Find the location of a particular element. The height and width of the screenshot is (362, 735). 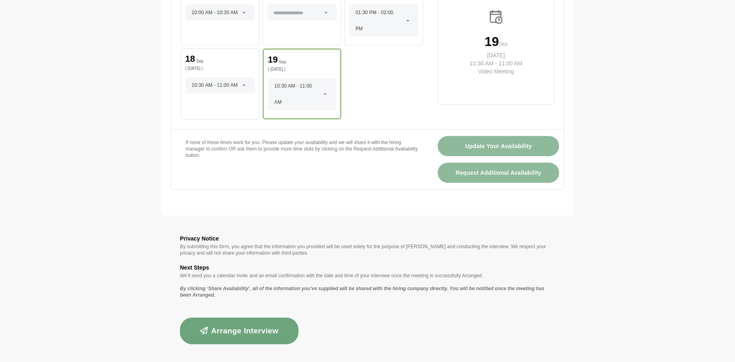

p: We’ll send you a calendar invite and an email confirmation with the date and time of your intervi... is located at coordinates (367, 275).